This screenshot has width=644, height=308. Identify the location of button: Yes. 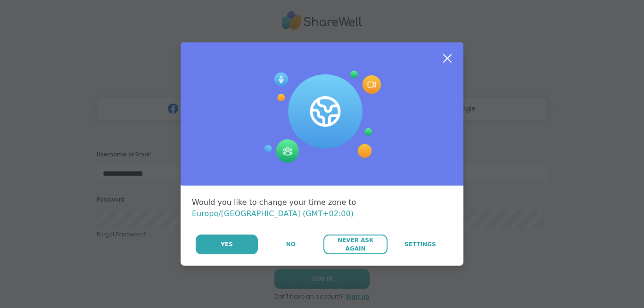
(227, 245).